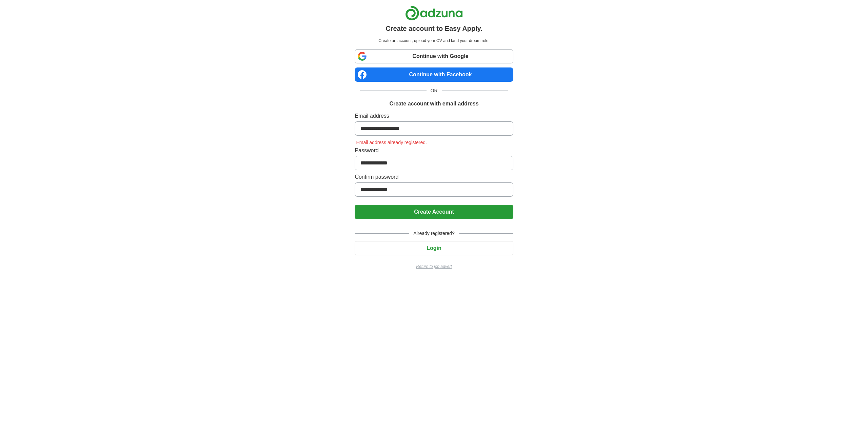  What do you see at coordinates (434, 248) in the screenshot?
I see `button: Login` at bounding box center [434, 248].